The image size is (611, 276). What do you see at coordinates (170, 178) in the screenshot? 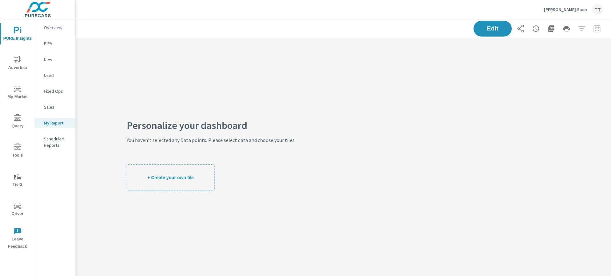
I see `button: + Create your own tile` at bounding box center [170, 178].